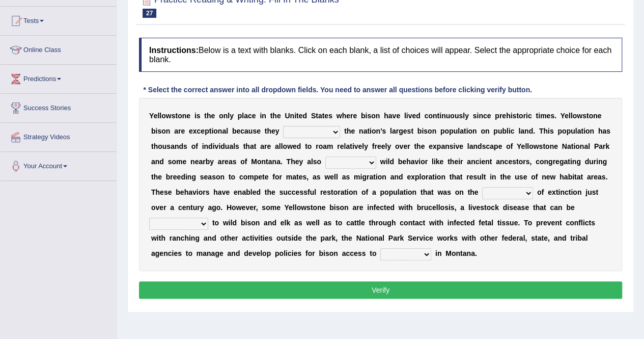 The width and height of the screenshot is (644, 339). What do you see at coordinates (512, 147) in the screenshot?
I see `b: f` at bounding box center [512, 147].